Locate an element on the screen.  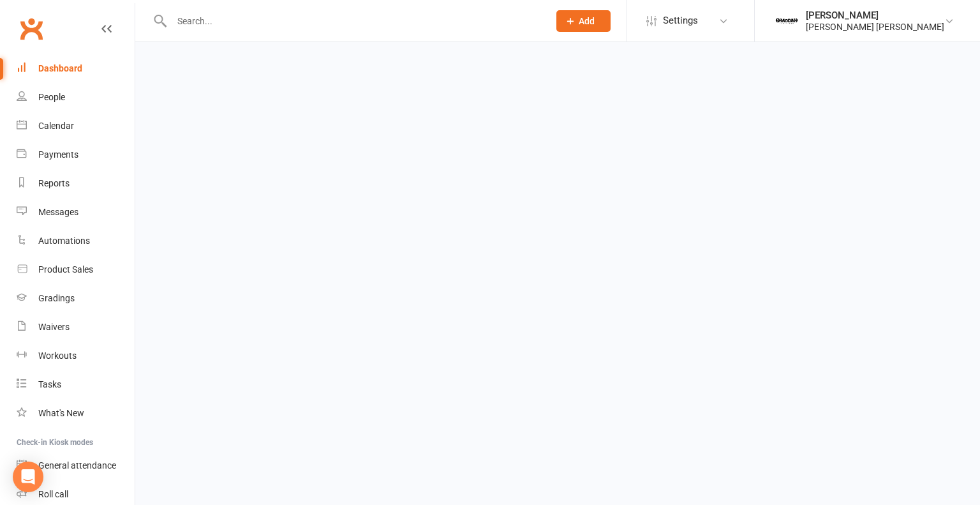
div: Automations is located at coordinates (64, 241).